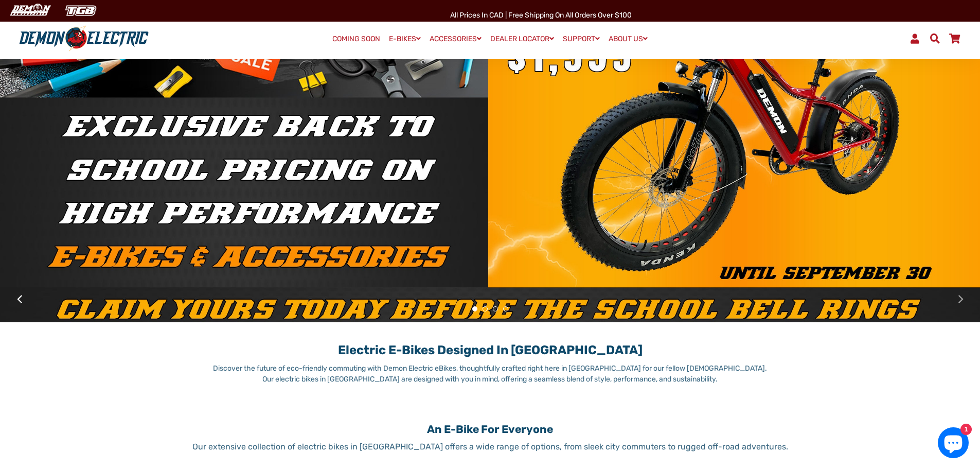 The height and width of the screenshot is (469, 980). I want to click on a: E-BIKES, so click(405, 39).